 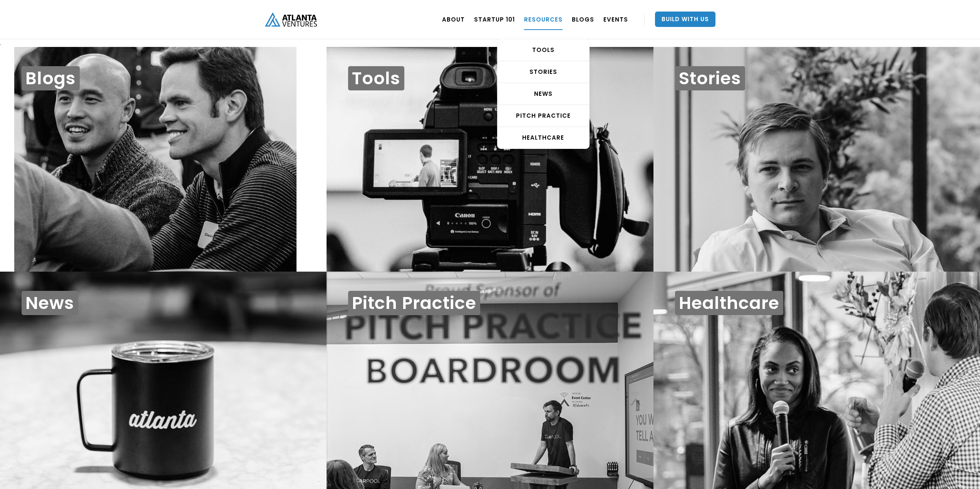 What do you see at coordinates (685, 19) in the screenshot?
I see `a: Build With Us` at bounding box center [685, 19].